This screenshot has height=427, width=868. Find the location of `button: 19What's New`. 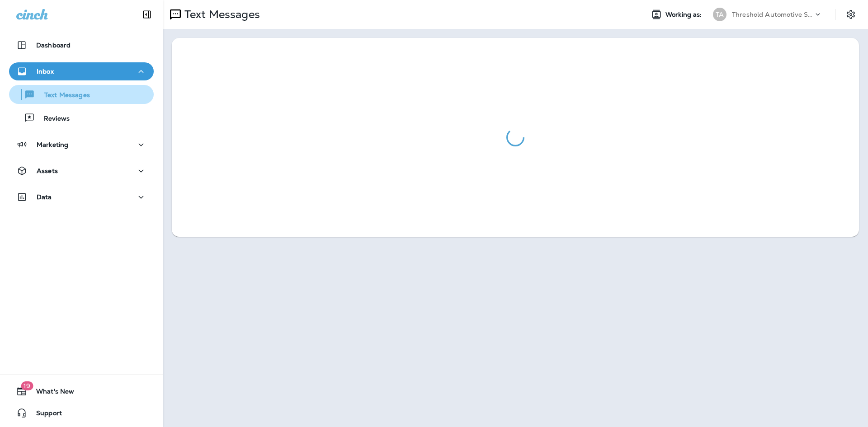

button: 19What's New is located at coordinates (81, 391).